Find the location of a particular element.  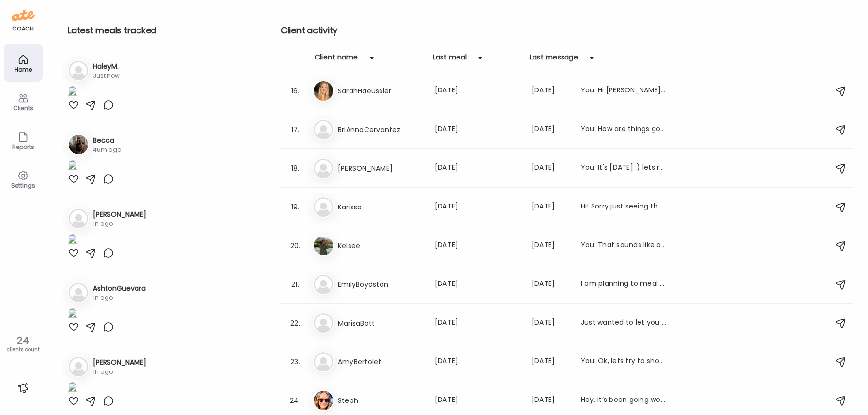

img: avatars%2Fao27S4JzfGeT91DxyLlQHNwuQjE3 is located at coordinates (323, 246).